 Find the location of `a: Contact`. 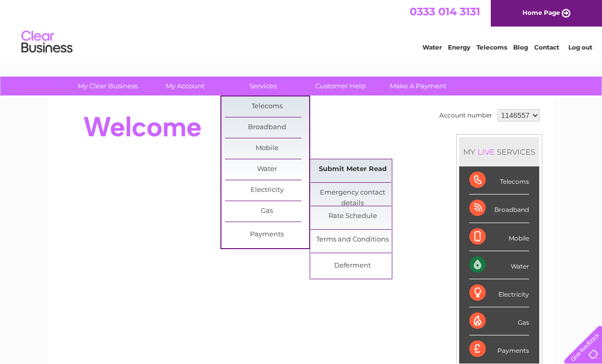

a: Contact is located at coordinates (547, 47).